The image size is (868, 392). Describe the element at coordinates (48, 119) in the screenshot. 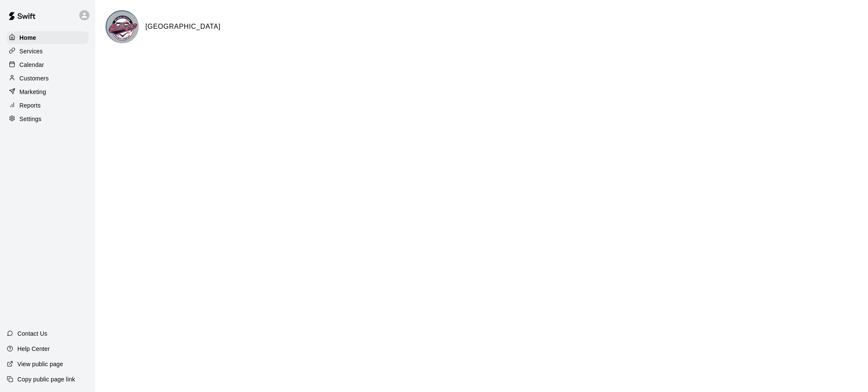

I see `a: Settings` at that location.